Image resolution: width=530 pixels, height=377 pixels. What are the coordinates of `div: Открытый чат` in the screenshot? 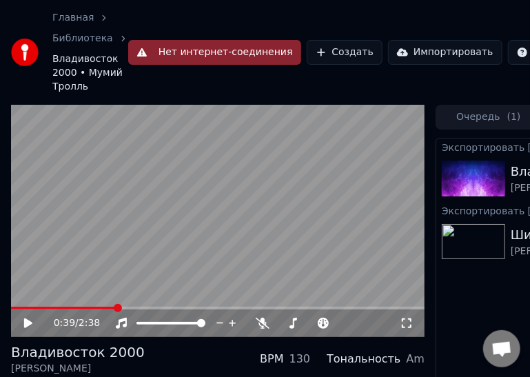 It's located at (502, 349).